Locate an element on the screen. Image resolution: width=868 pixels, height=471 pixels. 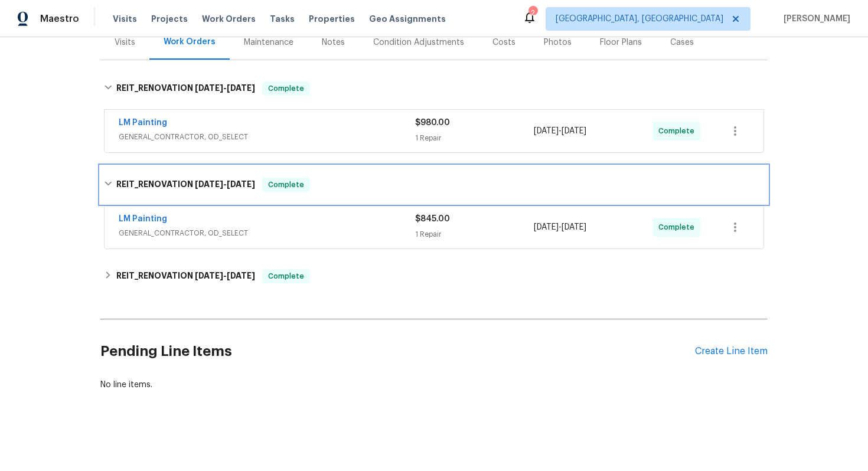
div: Floor Plans is located at coordinates (620, 43).